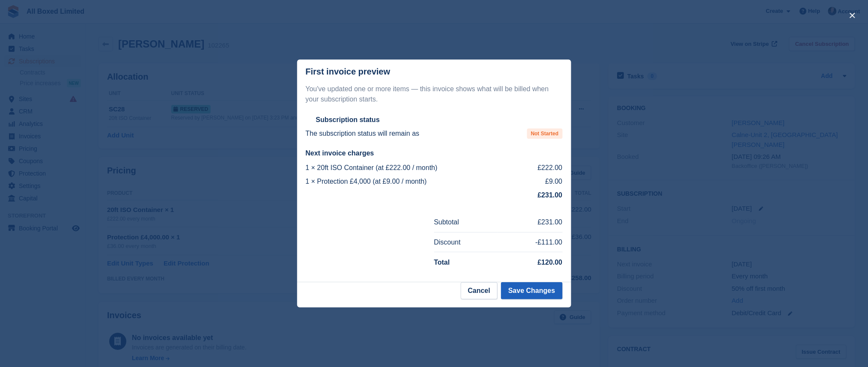 Image resolution: width=868 pixels, height=367 pixels. Describe the element at coordinates (363, 133) in the screenshot. I see `p: The subscription status will remain as` at that location.